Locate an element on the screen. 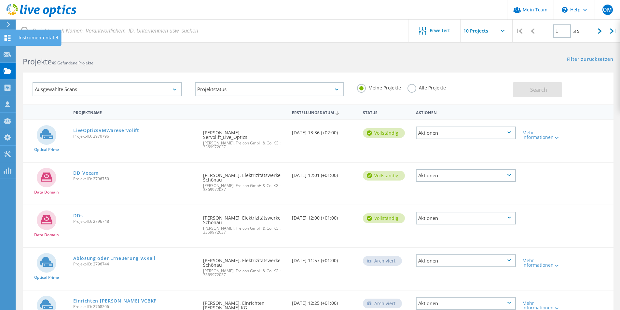  button: Search is located at coordinates (538, 90).